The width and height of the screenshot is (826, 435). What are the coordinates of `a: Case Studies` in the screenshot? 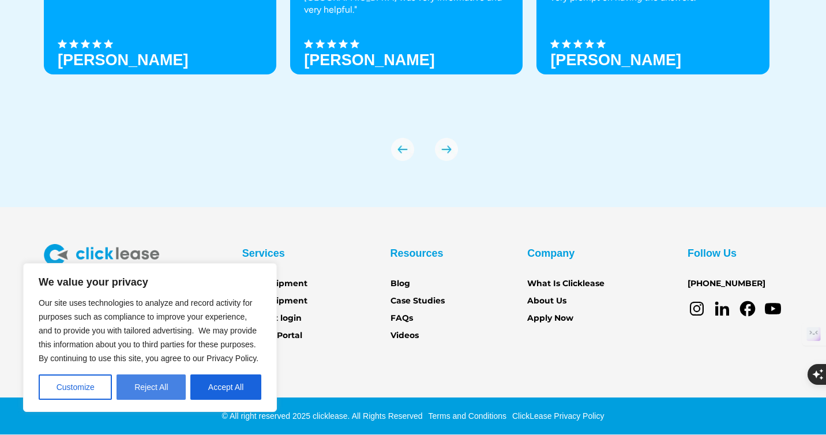 It's located at (418, 301).